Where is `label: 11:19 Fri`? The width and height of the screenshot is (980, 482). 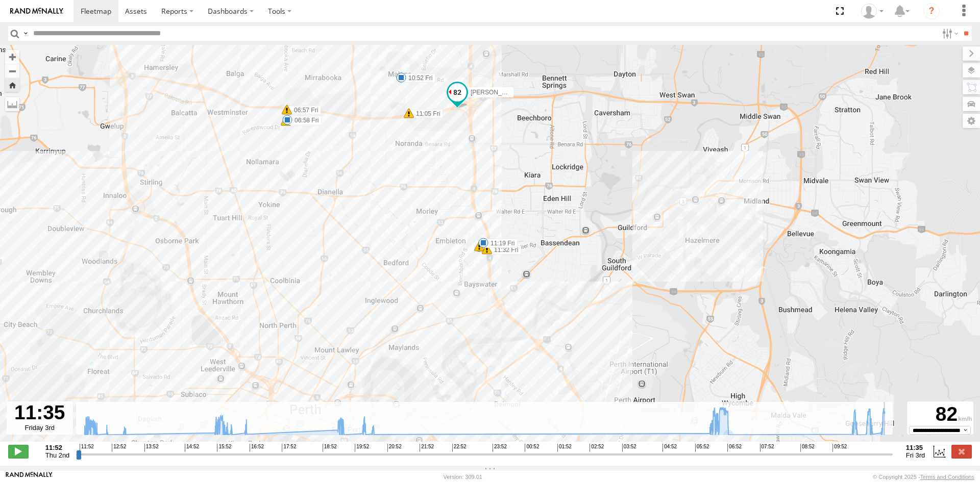 label: 11:19 Fri is located at coordinates (500, 243).